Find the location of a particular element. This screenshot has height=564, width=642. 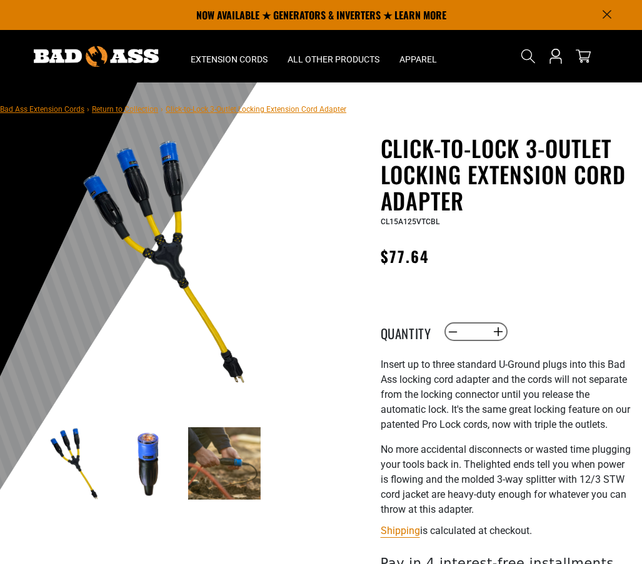

img: Bad Ass Extension Cords is located at coordinates (96, 56).